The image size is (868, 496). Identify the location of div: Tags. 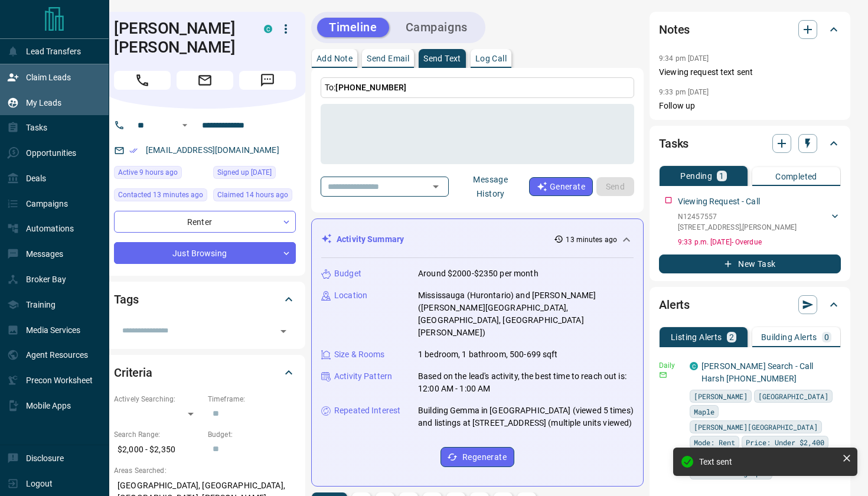
(205, 300).